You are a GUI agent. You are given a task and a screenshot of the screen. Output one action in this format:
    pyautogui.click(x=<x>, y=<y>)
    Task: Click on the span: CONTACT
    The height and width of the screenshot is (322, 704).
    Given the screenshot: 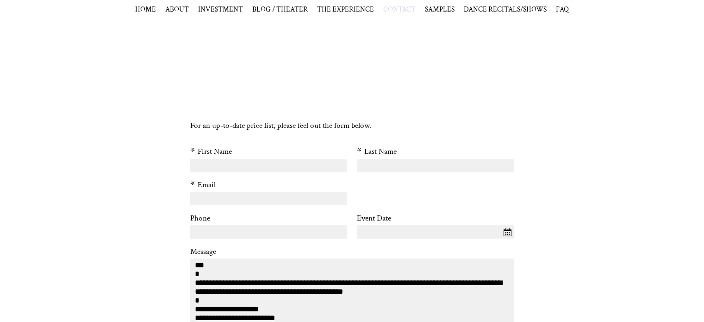 What is the action you would take?
    pyautogui.click(x=400, y=9)
    